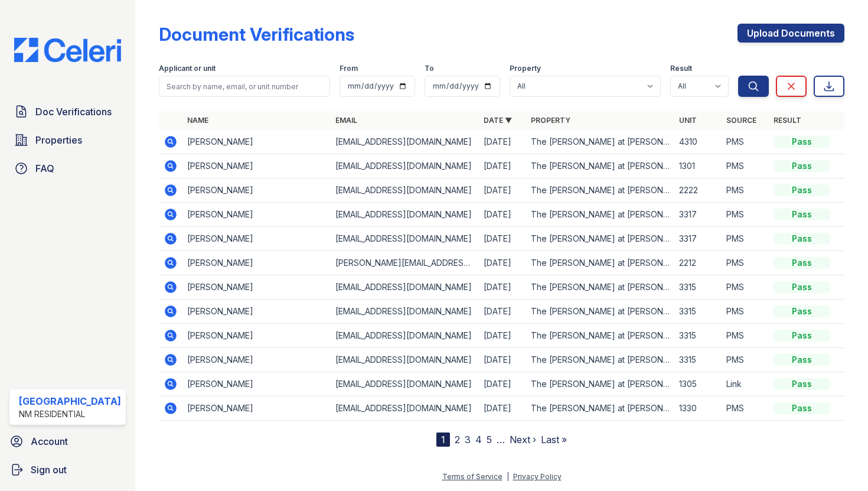 This screenshot has width=868, height=491. Describe the element at coordinates (346, 120) in the screenshot. I see `a: Email` at that location.